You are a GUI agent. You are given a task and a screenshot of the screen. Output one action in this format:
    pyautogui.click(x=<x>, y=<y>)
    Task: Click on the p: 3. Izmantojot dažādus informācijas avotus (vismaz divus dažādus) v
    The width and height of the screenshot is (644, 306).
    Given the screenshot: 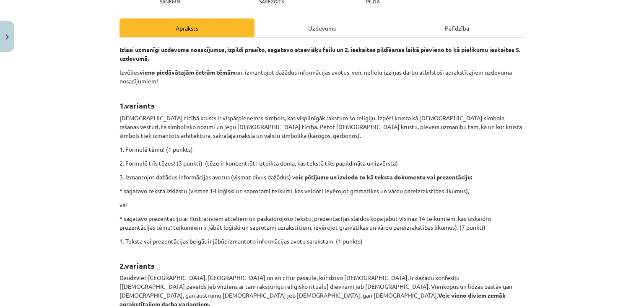 What is the action you would take?
    pyautogui.click(x=322, y=177)
    